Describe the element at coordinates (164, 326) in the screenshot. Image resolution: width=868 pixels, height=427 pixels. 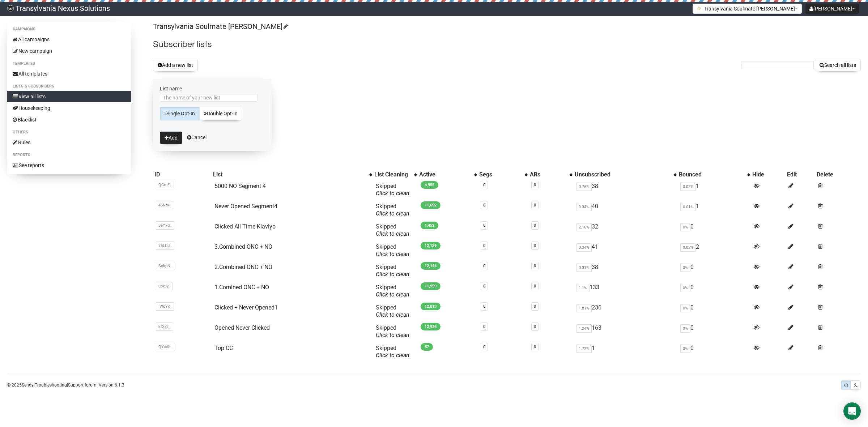
I see `span: kfXx2..` at that location.